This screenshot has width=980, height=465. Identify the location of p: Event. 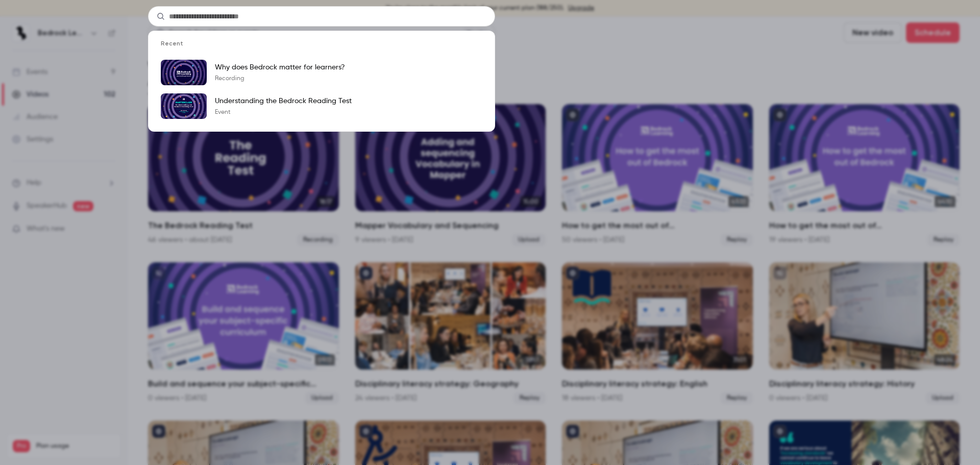
(283, 112).